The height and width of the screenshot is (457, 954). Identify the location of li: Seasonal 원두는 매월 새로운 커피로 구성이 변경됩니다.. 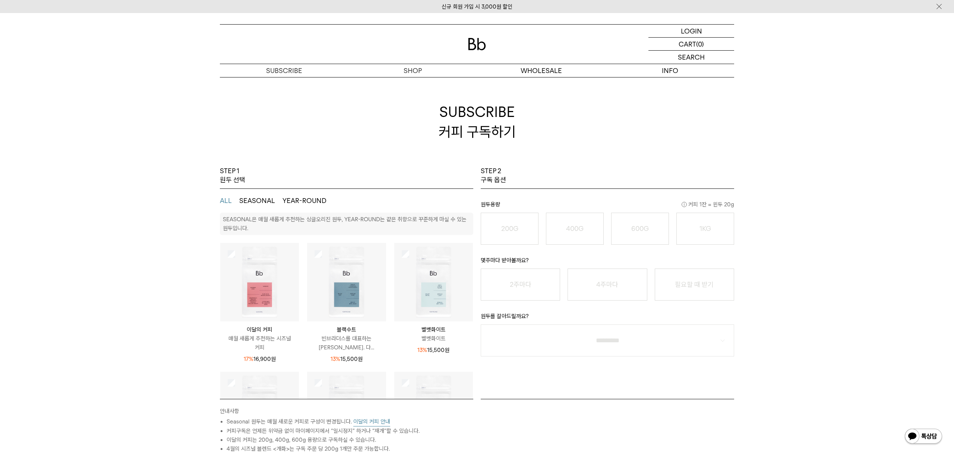
(350, 422).